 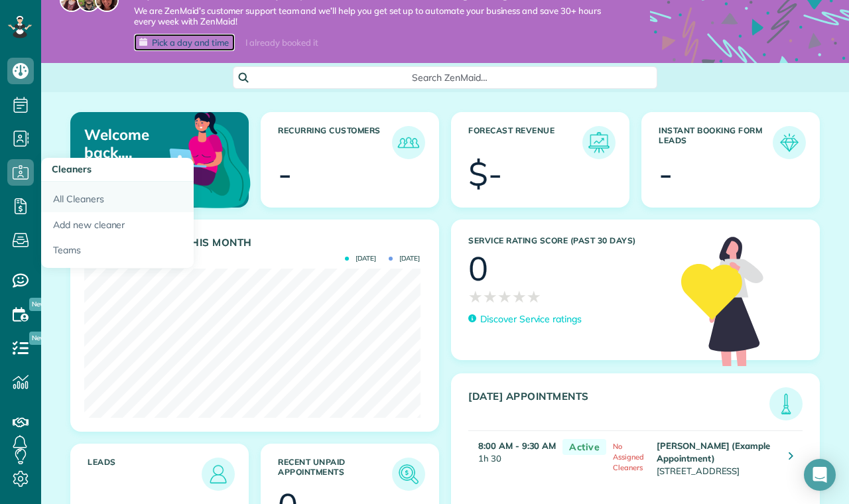 What do you see at coordinates (335, 474) in the screenshot?
I see `h3: Recent unpaid appointments` at bounding box center [335, 474].